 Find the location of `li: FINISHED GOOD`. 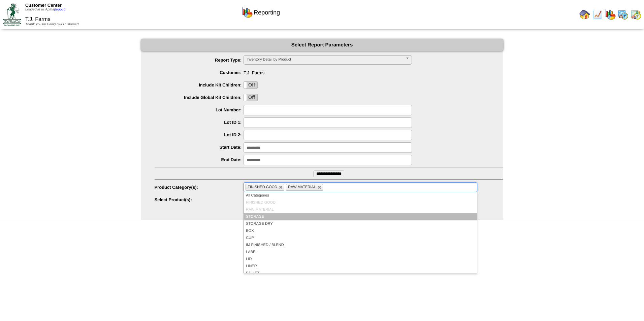

li: FINISHED GOOD is located at coordinates (360, 203).